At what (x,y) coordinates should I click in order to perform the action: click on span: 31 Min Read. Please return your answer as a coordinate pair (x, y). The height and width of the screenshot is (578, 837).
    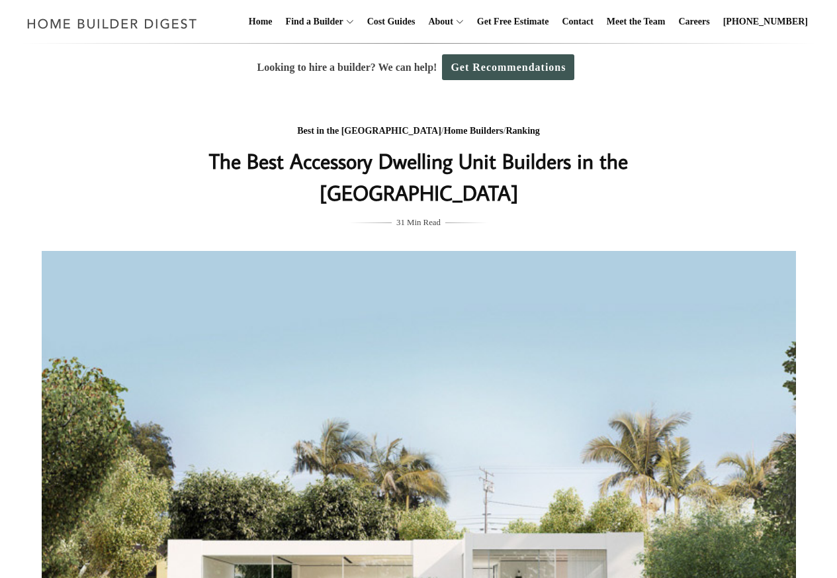
    Looking at the image, I should click on (418, 222).